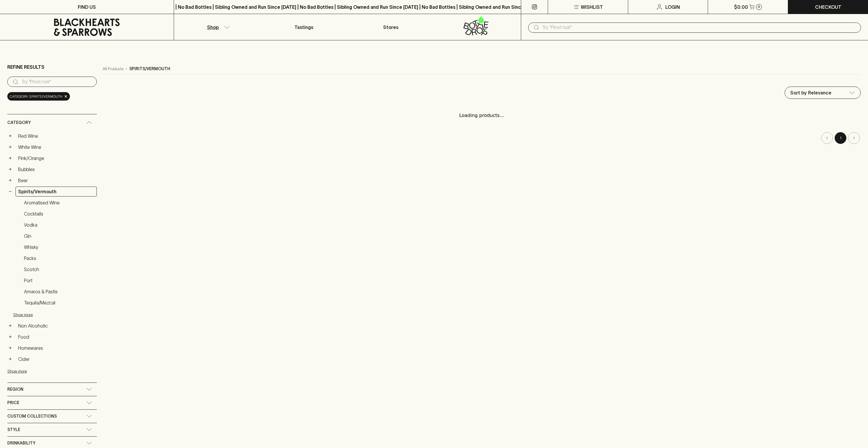 The height and width of the screenshot is (448, 868). What do you see at coordinates (13, 403) in the screenshot?
I see `span: Price` at bounding box center [13, 403].